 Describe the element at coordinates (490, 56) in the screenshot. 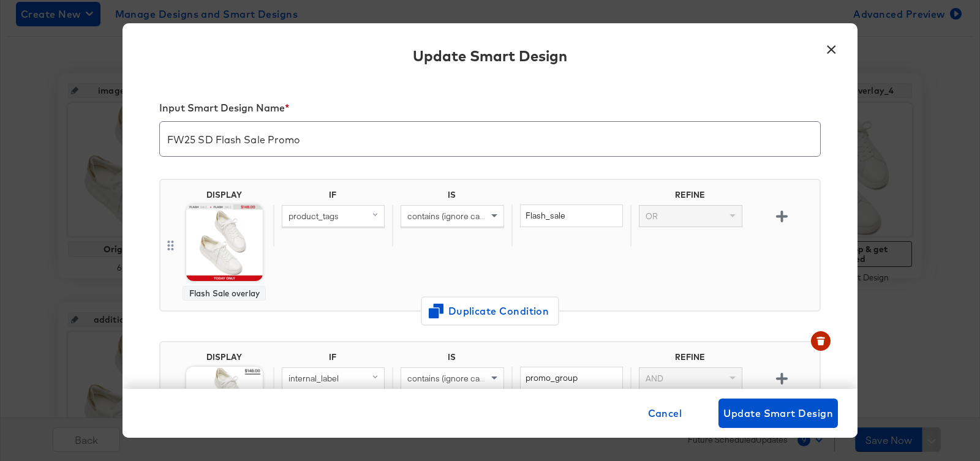

I see `div: Update Smart Design` at that location.